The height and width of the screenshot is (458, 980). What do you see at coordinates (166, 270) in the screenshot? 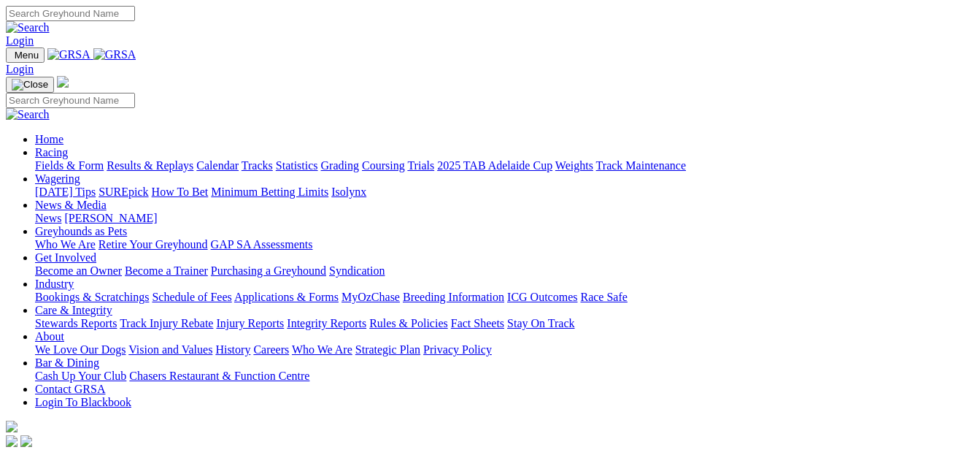
I see `a: Become a Trainer` at bounding box center [166, 270].